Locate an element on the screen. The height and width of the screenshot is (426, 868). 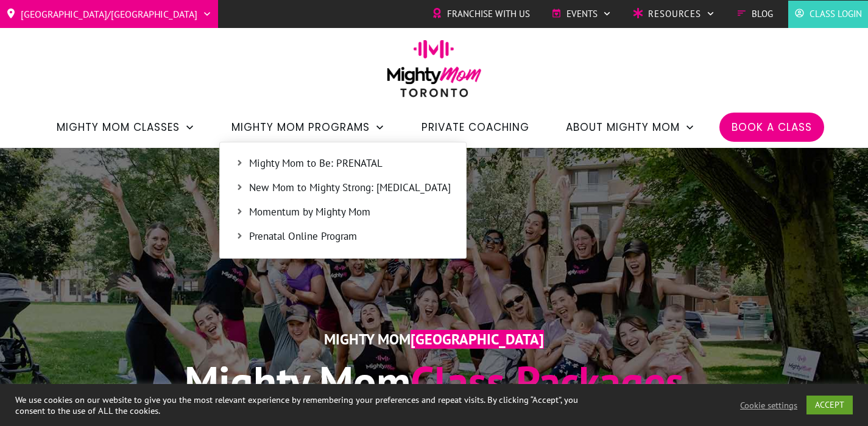
div: We use cookies on our website to give you the most relevant experience by remembering your prefer... is located at coordinates (308, 405).